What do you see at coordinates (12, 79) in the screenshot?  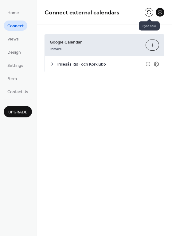 I see `span: Form` at bounding box center [12, 79].